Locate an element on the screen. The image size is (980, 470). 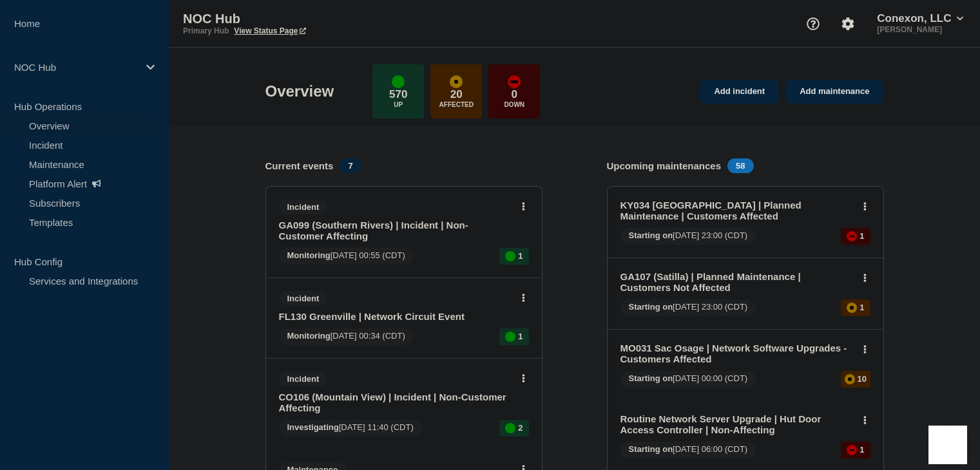
a: FL130 Greenville | Network Circuit Event is located at coordinates (395, 316).